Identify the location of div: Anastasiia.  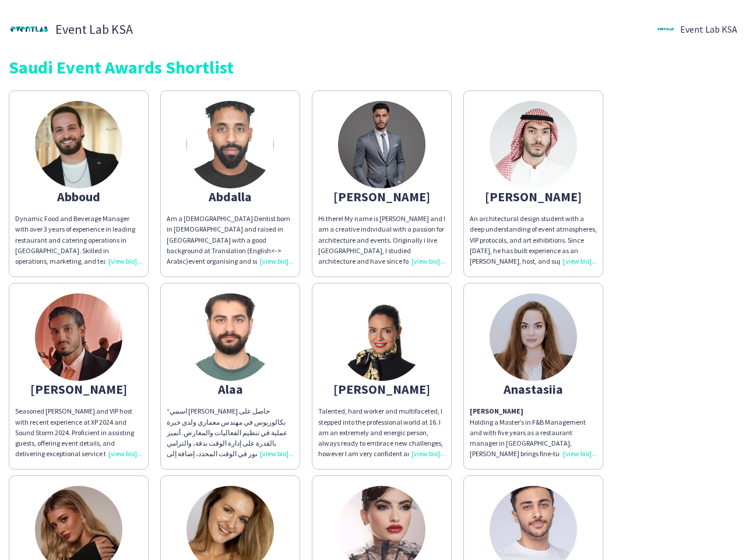
(533, 389).